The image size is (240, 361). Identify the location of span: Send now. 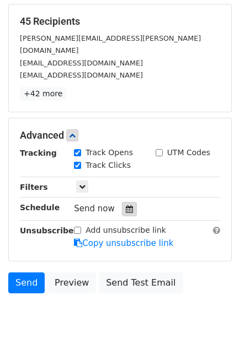
(94, 209).